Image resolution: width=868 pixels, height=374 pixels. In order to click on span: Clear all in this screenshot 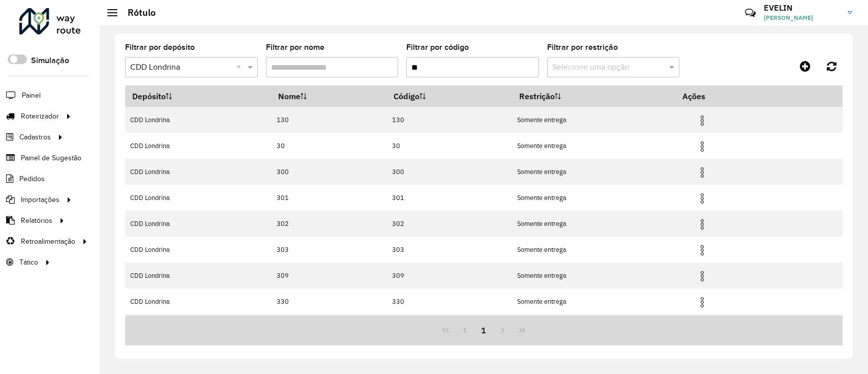, I will do `click(240, 68)`.